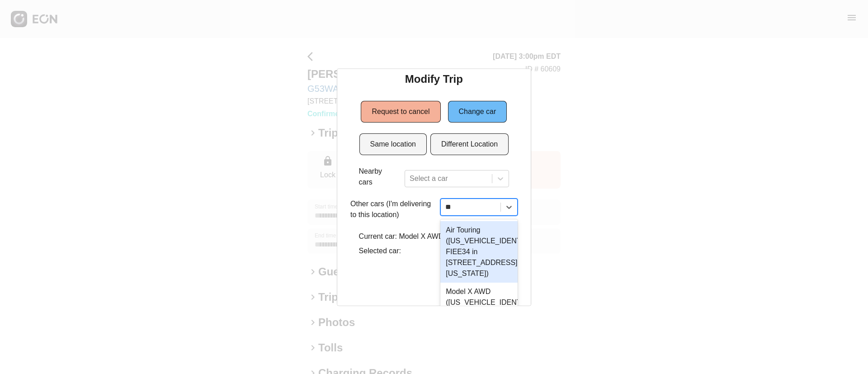 This screenshot has height=374, width=868. What do you see at coordinates (478, 112) in the screenshot?
I see `button: Change car` at bounding box center [478, 112].